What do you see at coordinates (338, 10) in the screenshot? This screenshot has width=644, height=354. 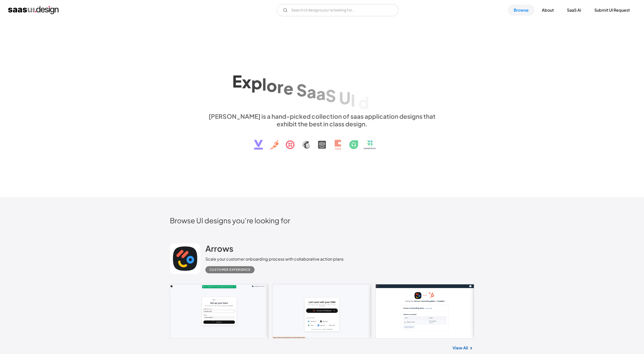 I see `form: Email Form` at bounding box center [338, 10].